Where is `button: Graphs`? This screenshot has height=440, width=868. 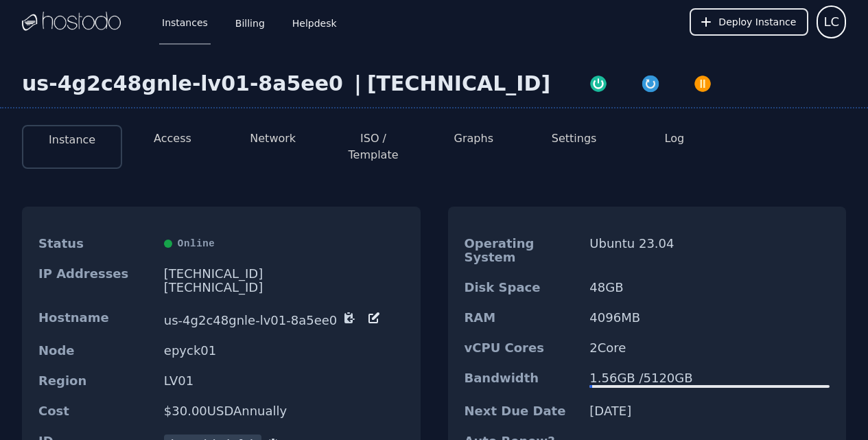 button: Graphs is located at coordinates (473, 139).